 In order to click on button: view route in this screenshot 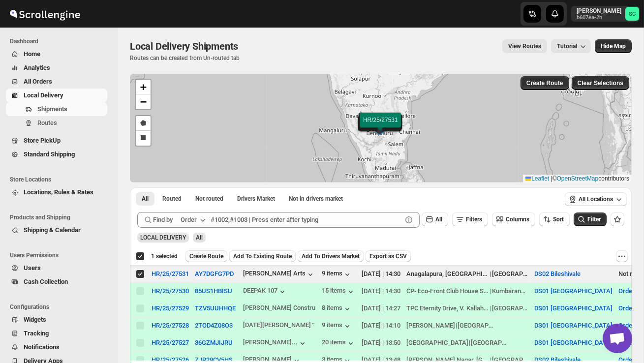, I will do `click(525, 46)`.